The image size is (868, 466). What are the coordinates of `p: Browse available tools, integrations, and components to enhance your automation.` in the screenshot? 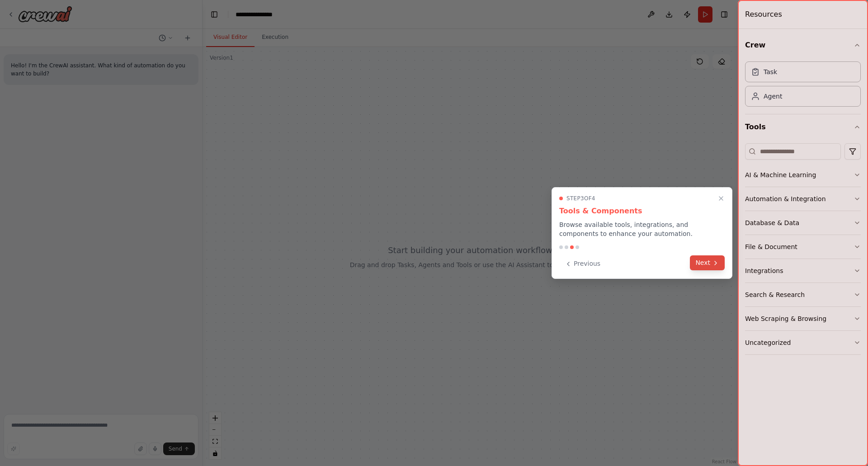 It's located at (642, 229).